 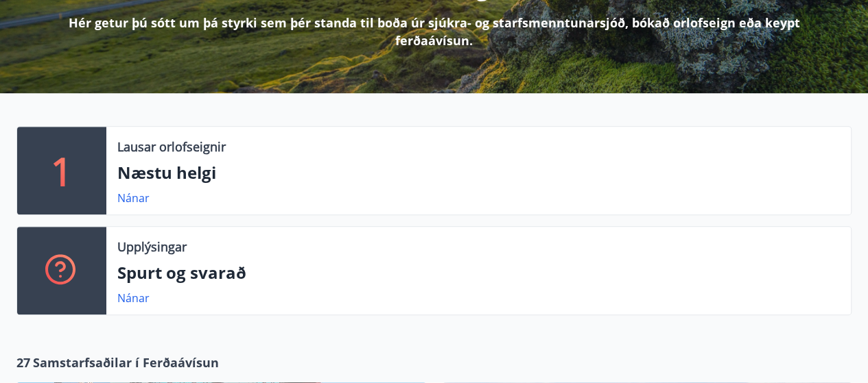 What do you see at coordinates (152, 246) in the screenshot?
I see `p: Upplýsingar` at bounding box center [152, 246].